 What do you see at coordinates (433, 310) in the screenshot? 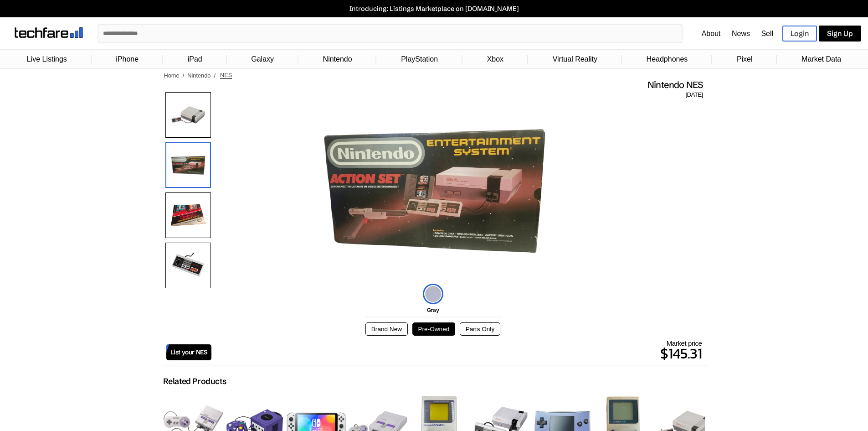
I see `span: Gray` at bounding box center [433, 310].